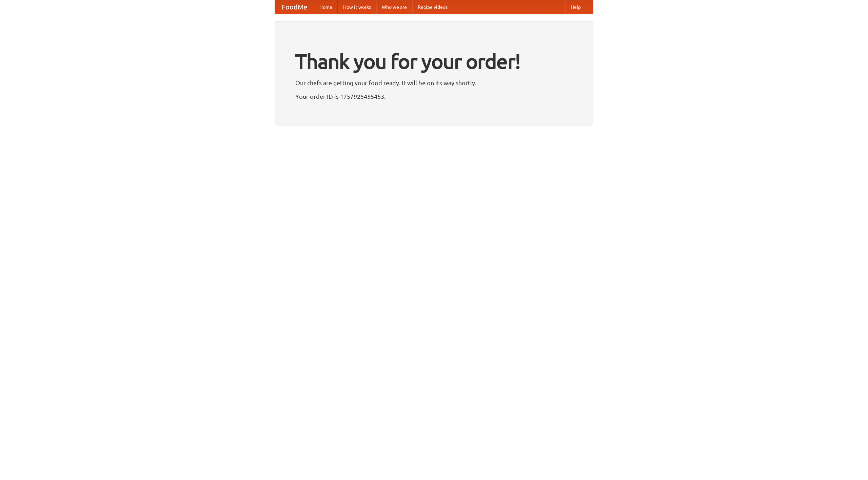  What do you see at coordinates (326, 7) in the screenshot?
I see `a: Home` at bounding box center [326, 7].